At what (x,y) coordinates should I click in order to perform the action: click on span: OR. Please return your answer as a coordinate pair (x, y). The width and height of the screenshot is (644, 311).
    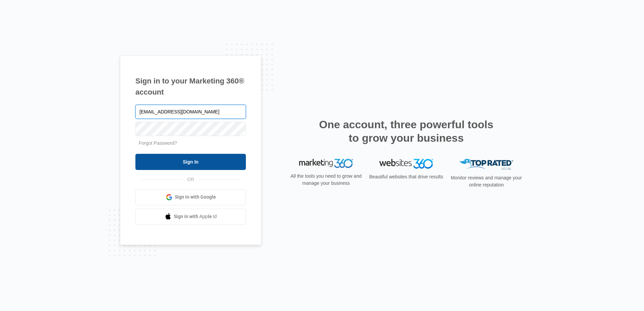
    Looking at the image, I should click on (191, 179).